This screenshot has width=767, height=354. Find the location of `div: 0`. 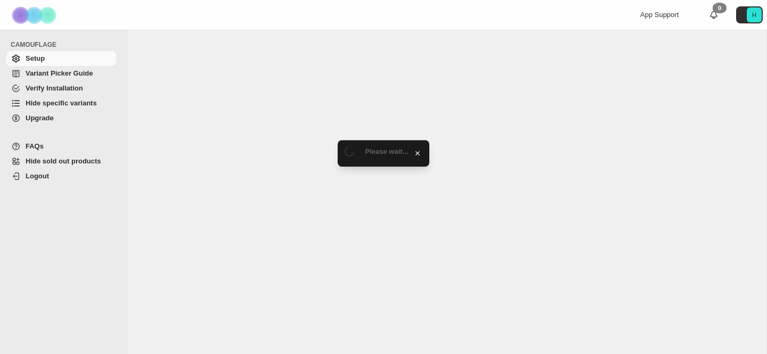

div: 0 is located at coordinates (720, 8).